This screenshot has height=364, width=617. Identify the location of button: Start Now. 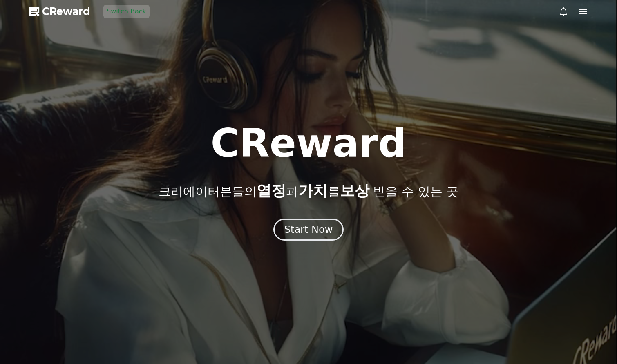
(309, 229).